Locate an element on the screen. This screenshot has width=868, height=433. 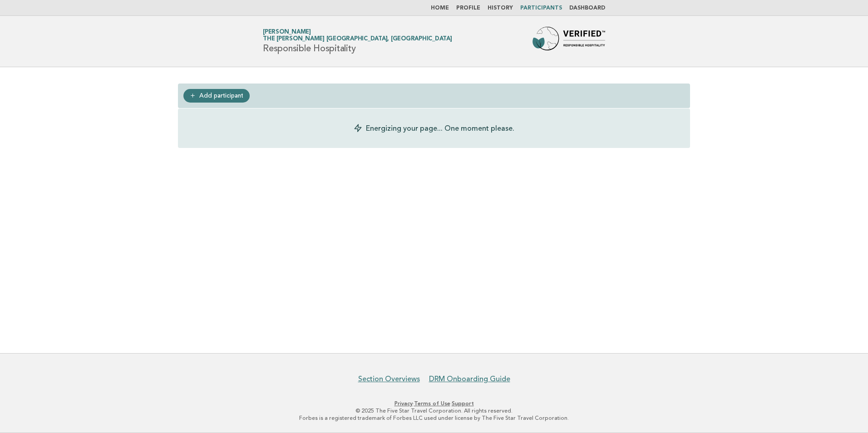
a: Profile is located at coordinates (468, 8).